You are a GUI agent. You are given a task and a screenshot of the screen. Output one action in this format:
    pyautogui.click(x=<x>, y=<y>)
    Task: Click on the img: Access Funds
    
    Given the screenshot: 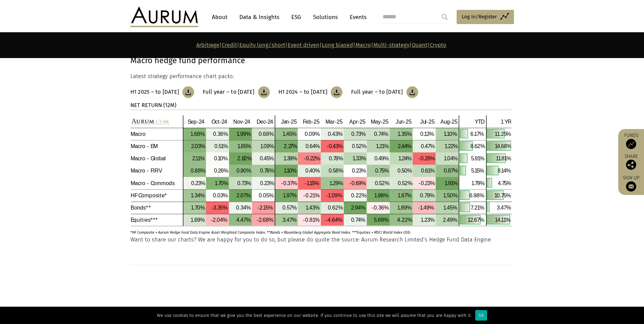 What is the action you would take?
    pyautogui.click(x=631, y=144)
    